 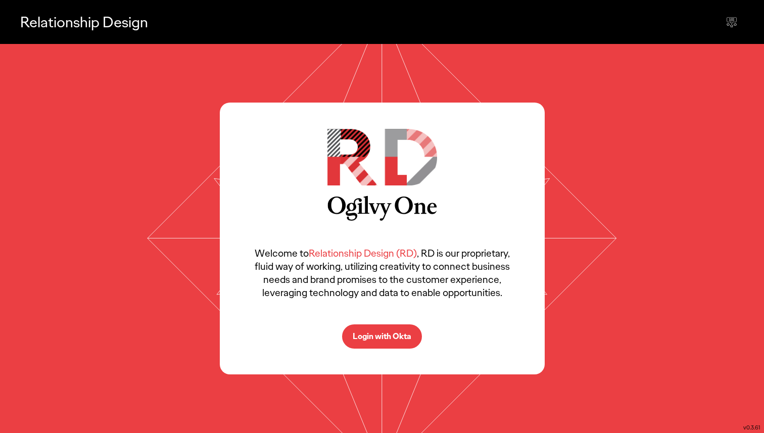 What do you see at coordinates (382, 337) in the screenshot?
I see `button: Login with Okta` at bounding box center [382, 337].